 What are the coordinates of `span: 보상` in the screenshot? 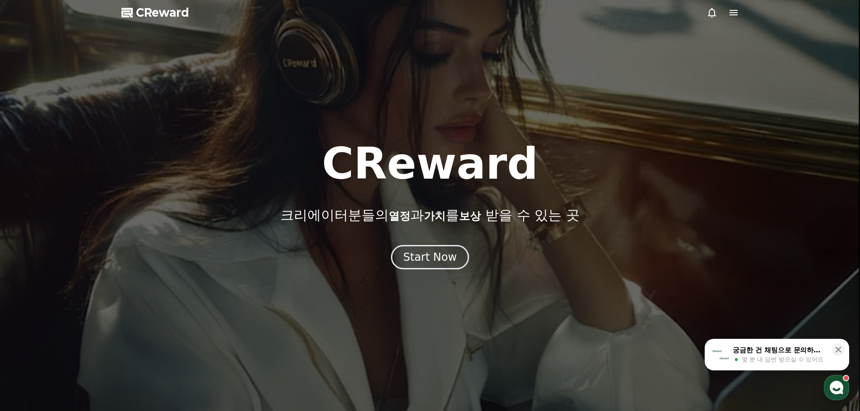 It's located at (470, 216).